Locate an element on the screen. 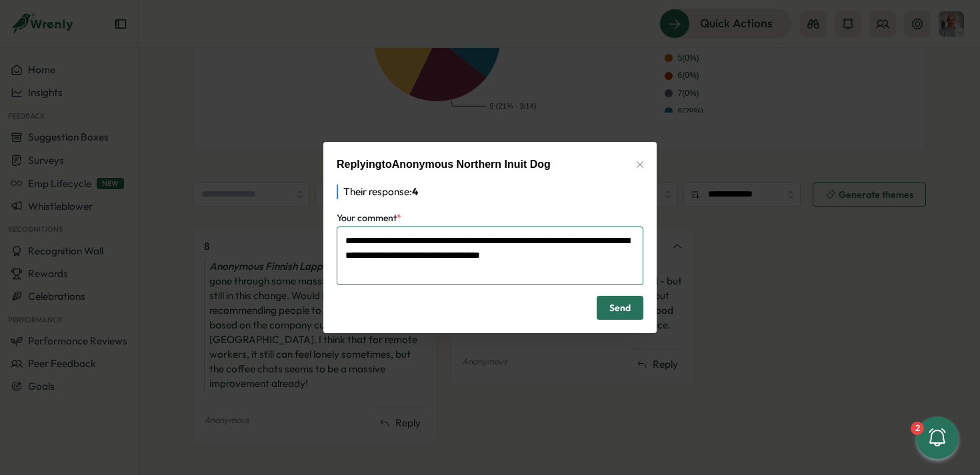 The image size is (980, 475). span: Send is located at coordinates (620, 308).